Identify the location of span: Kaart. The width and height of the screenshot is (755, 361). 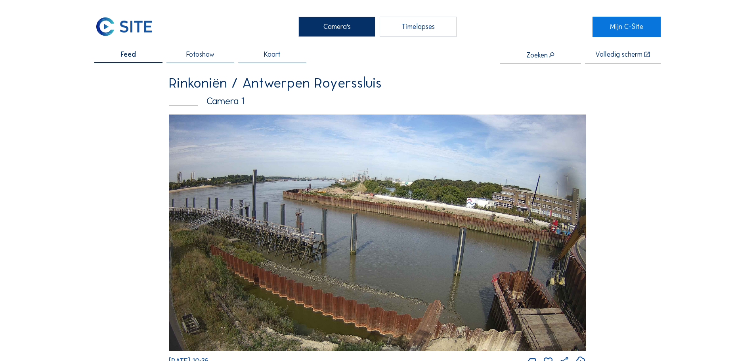
(272, 55).